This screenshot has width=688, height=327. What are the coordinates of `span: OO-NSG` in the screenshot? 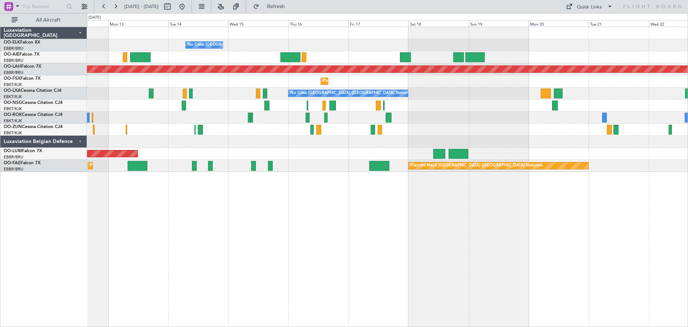 It's located at (13, 103).